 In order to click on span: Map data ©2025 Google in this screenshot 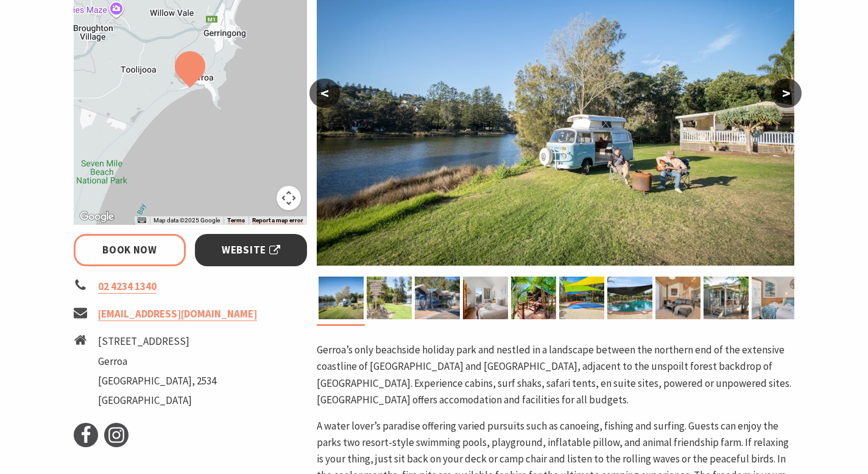, I will do `click(187, 220)`.